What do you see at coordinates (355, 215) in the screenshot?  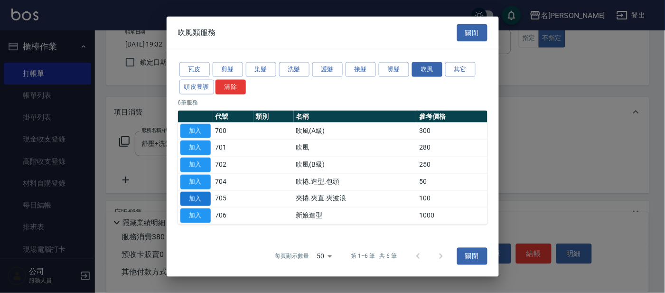 I see `td: 新娘造型` at bounding box center [355, 215].